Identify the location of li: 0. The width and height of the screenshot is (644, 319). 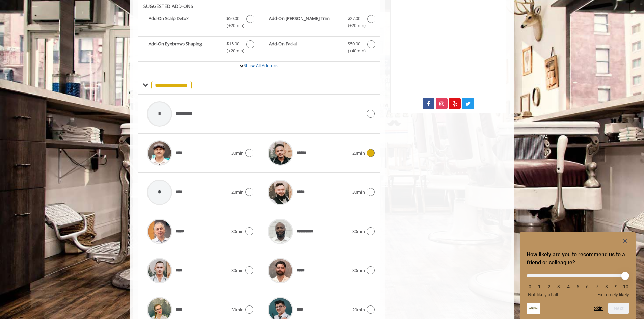
(530, 287).